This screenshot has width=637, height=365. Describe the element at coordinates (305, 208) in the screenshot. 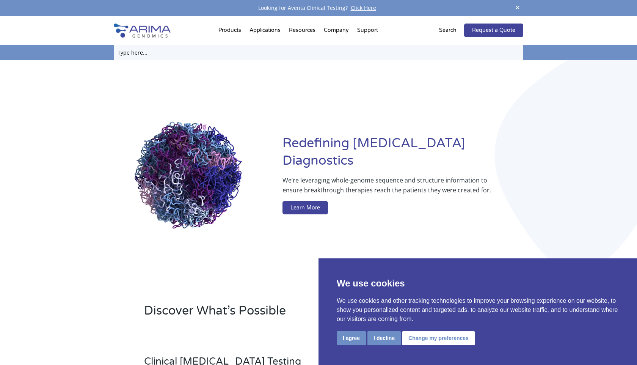

I see `a: Learn More` at that location.